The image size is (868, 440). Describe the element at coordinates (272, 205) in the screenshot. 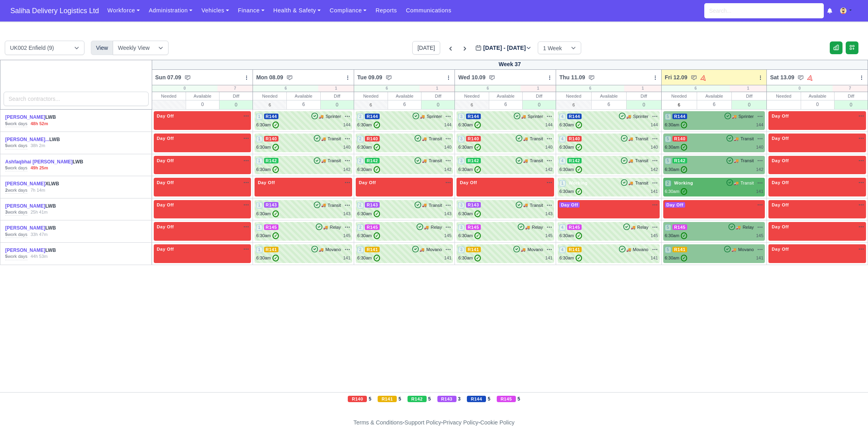

I see `span: R143` at that location.